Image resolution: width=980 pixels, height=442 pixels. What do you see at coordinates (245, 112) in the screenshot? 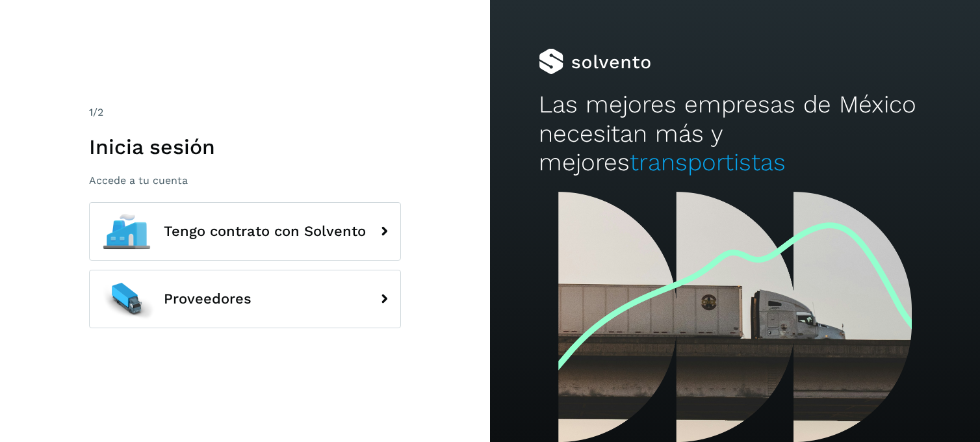
I see `div: /2` at bounding box center [245, 112].